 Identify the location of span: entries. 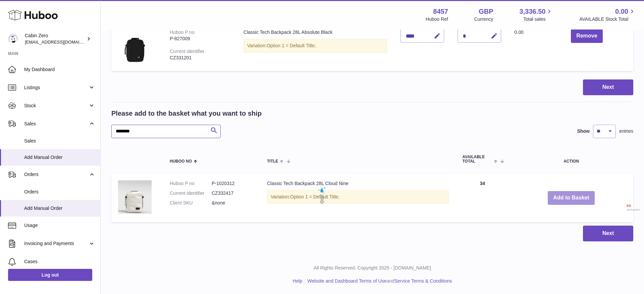
(626, 131).